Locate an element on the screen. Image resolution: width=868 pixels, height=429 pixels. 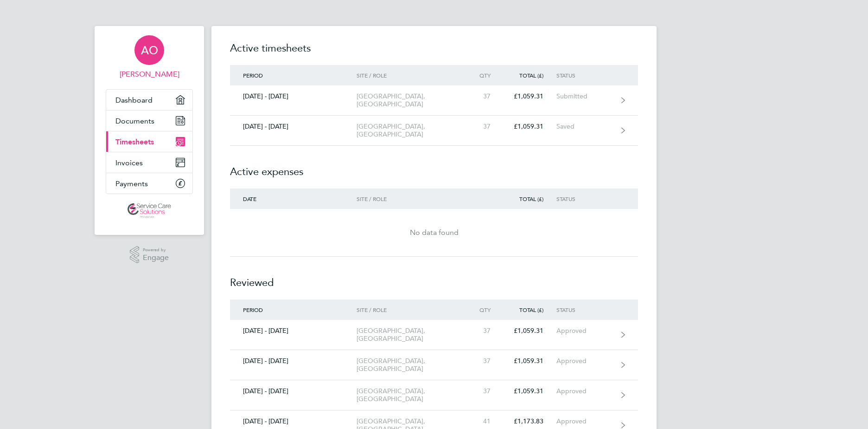
span: AO is located at coordinates (150, 50).